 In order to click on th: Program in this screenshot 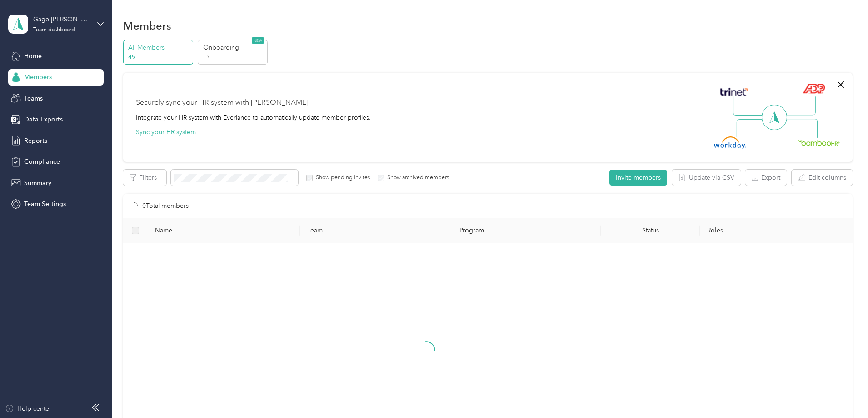, I will do `click(526, 230)`.